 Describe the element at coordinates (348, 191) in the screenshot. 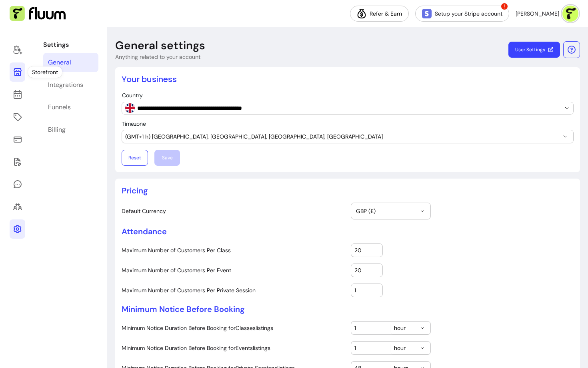

I see `p: Pricing` at that location.